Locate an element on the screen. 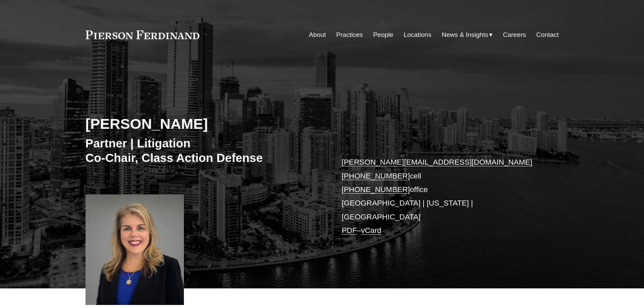 This screenshot has width=644, height=308. a: Practices is located at coordinates (349, 35).